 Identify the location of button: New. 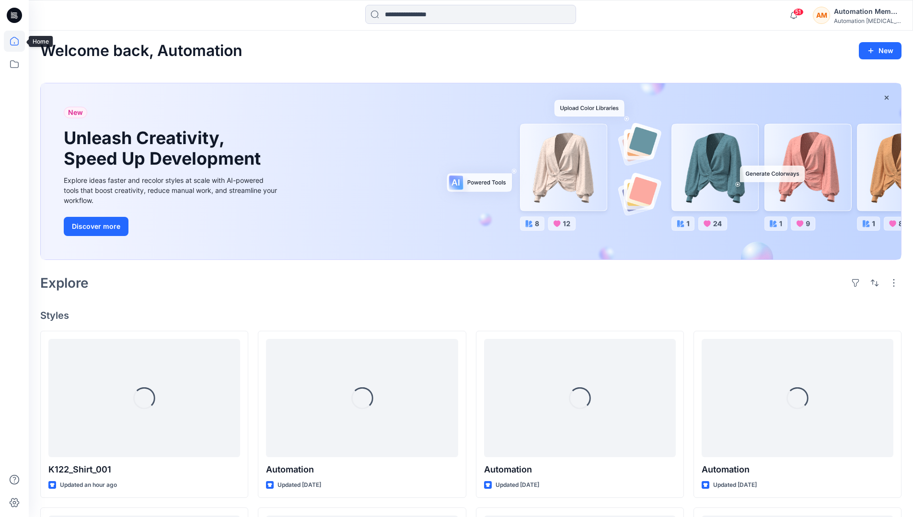
(880, 51).